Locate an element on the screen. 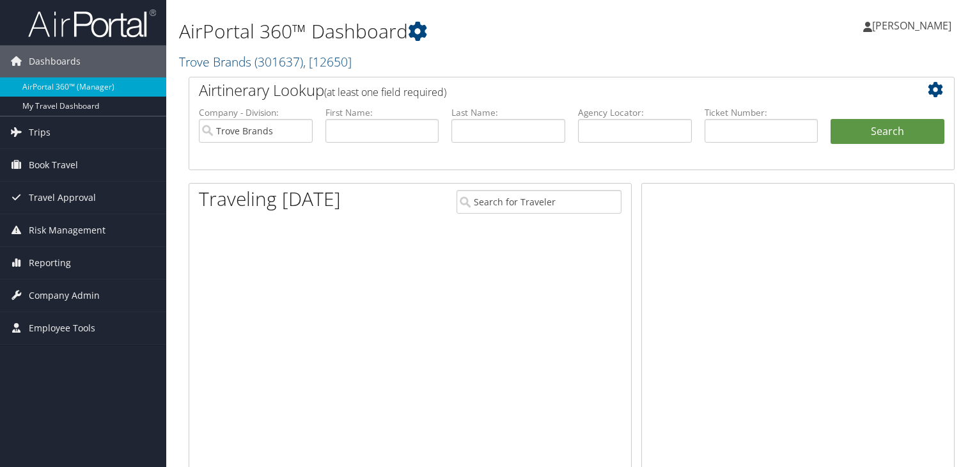 Image resolution: width=977 pixels, height=467 pixels. span: , [ 12650 ] is located at coordinates (327, 61).